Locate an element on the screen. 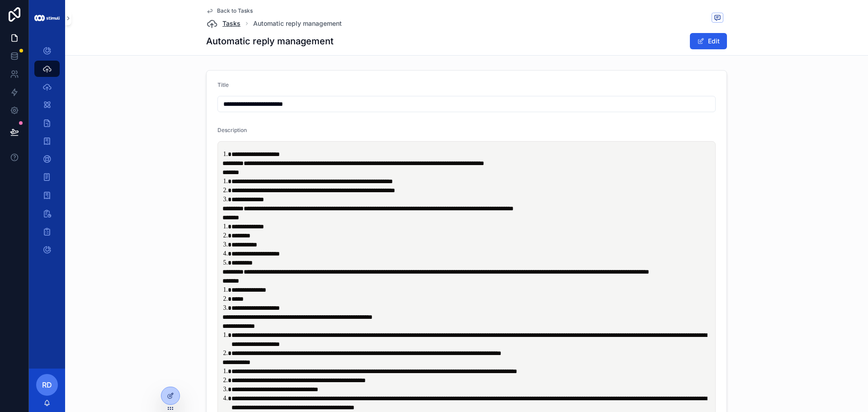 The height and width of the screenshot is (412, 868). button: Edit is located at coordinates (708, 41).